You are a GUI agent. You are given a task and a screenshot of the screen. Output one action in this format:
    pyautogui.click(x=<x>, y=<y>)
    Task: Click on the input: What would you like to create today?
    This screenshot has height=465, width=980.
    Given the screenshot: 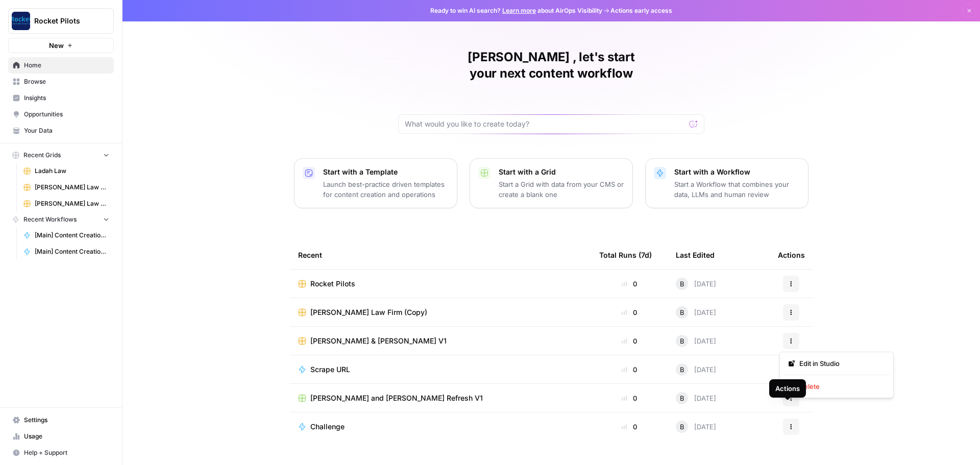 What is the action you would take?
    pyautogui.click(x=545, y=124)
    